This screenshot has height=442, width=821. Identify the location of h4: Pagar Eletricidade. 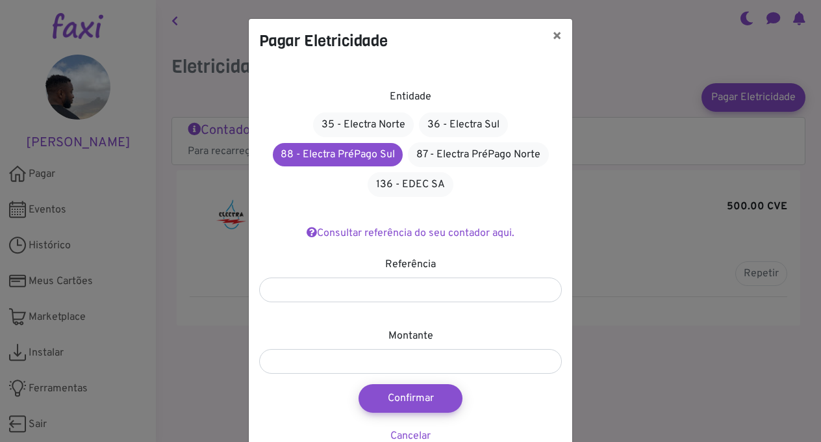
(324, 41).